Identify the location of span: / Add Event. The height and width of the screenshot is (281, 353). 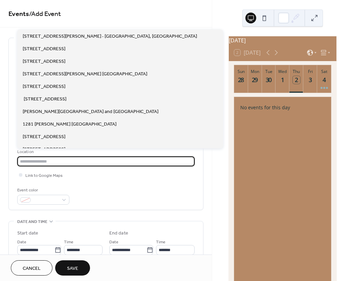
(45, 14).